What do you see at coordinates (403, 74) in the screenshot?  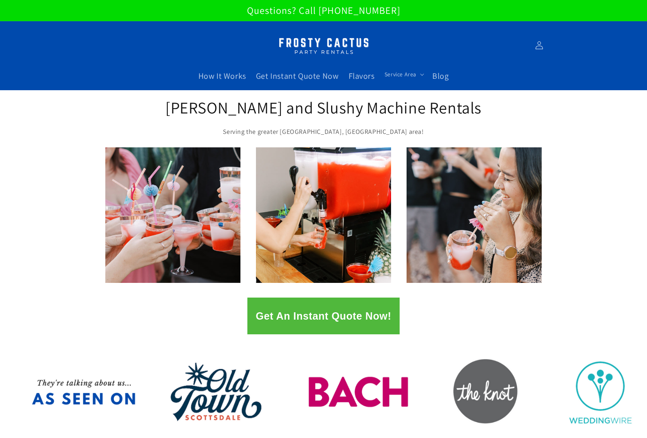 I see `summary: Service Area` at bounding box center [403, 74].